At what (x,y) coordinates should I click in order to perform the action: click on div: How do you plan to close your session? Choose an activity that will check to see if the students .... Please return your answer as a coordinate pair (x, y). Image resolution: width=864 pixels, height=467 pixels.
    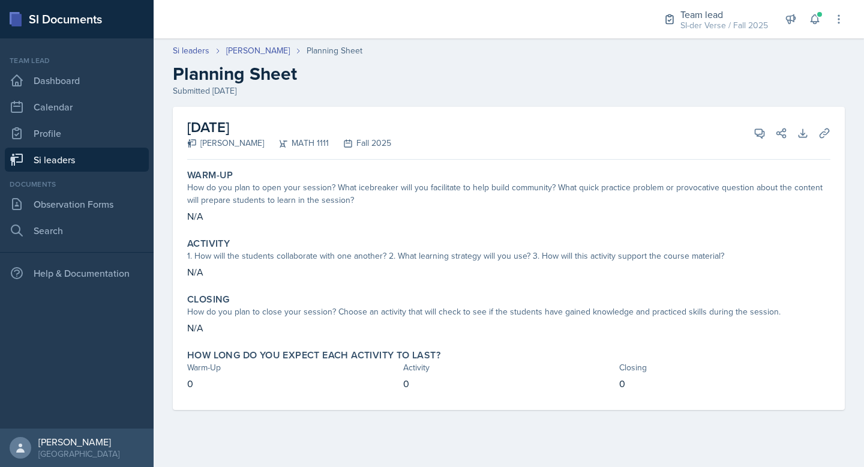
    Looking at the image, I should click on (509, 312).